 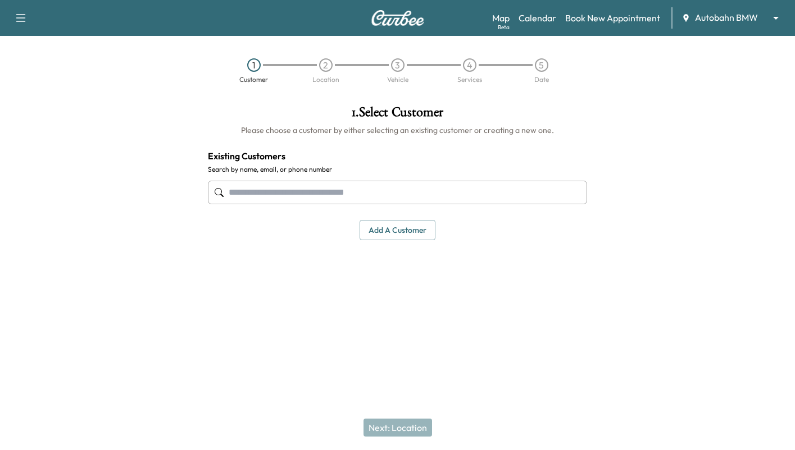 I want to click on div: Location, so click(x=326, y=80).